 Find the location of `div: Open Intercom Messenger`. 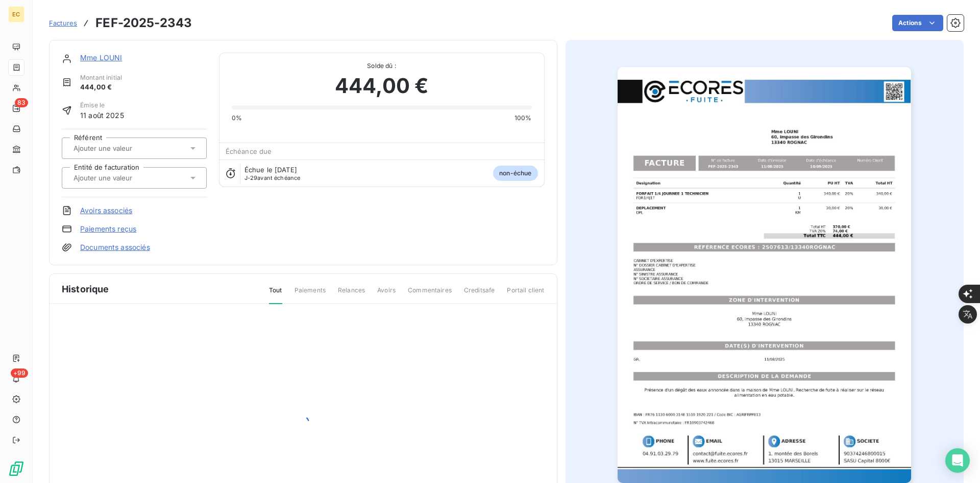

div: Open Intercom Messenger is located at coordinates (957, 460).